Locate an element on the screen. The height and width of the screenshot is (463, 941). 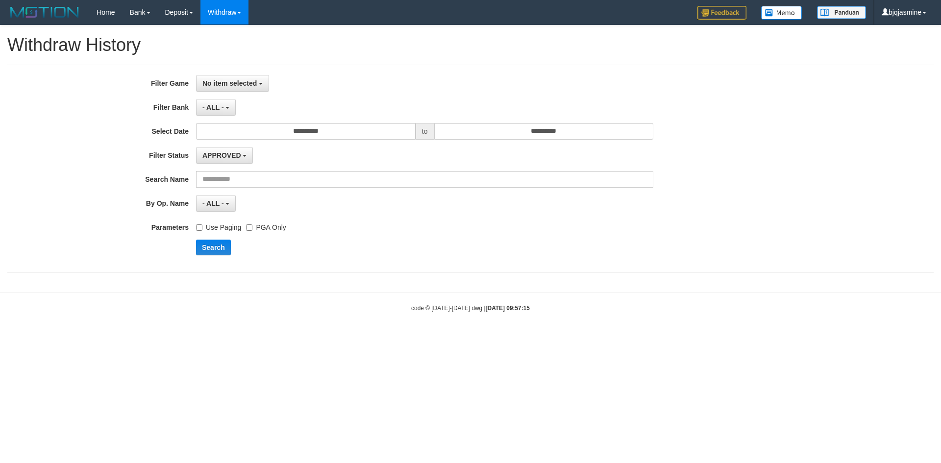
input: Use Paging is located at coordinates (199, 227).